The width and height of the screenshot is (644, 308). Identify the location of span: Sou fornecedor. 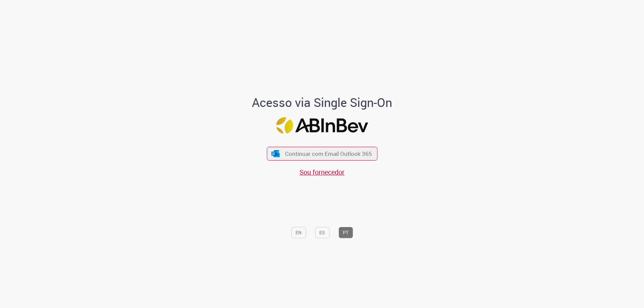
(322, 172).